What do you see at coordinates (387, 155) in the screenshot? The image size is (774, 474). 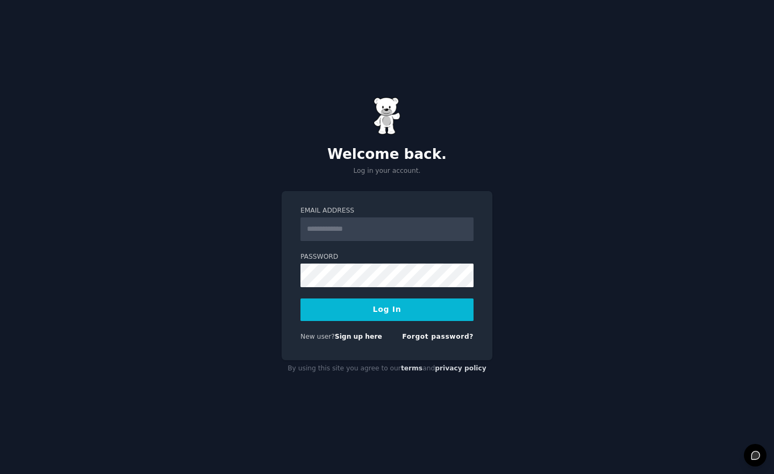 I see `h2: Welcome back.` at bounding box center [387, 155].